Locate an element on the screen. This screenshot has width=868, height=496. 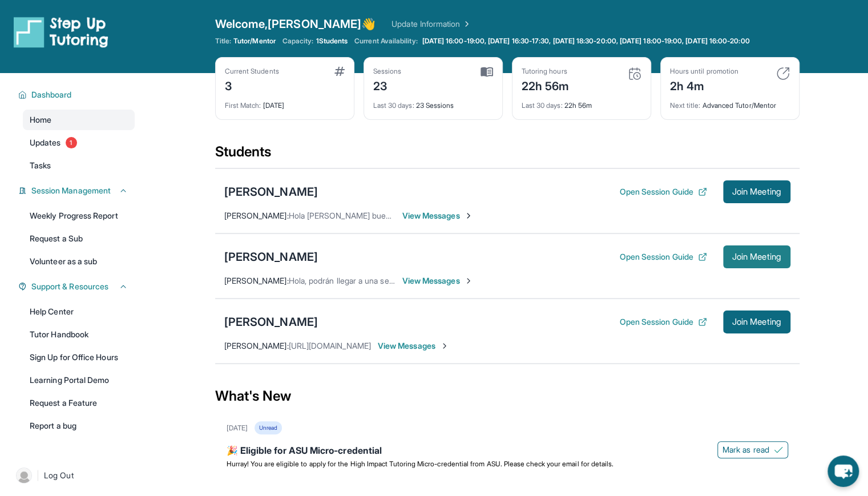
button: Support & Resources is located at coordinates (77, 286).